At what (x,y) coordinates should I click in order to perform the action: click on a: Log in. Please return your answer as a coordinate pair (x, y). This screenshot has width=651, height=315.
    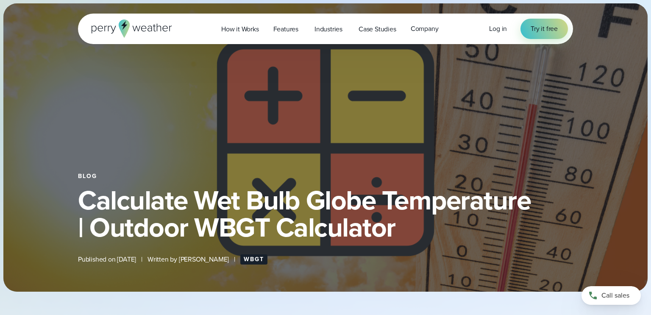
    Looking at the image, I should click on (498, 29).